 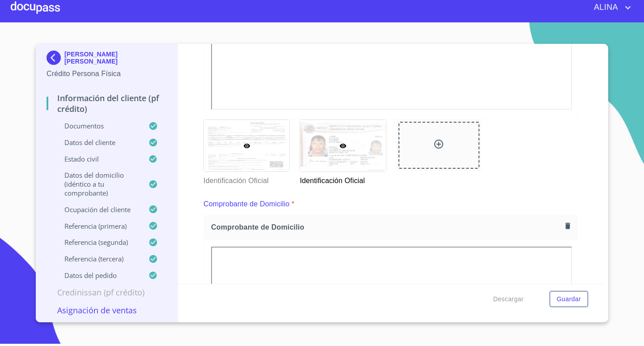 I want to click on p: Datos del domicilio (idéntico a tu comprobante), so click(x=98, y=184).